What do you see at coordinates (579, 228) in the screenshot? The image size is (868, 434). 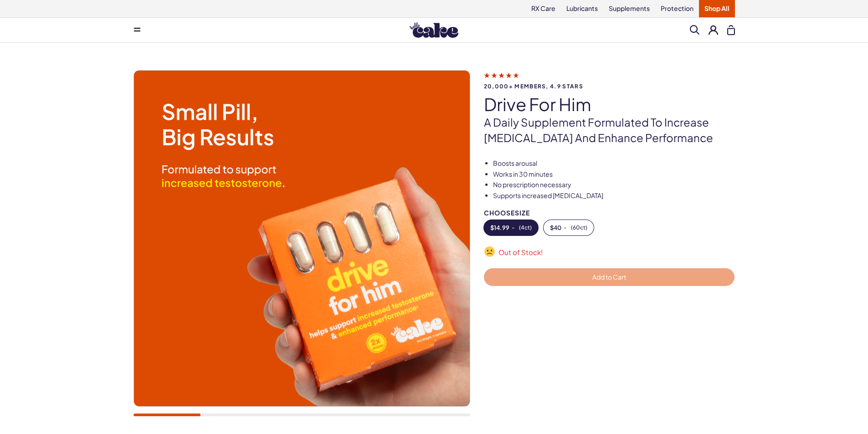 I see `span: ( 60ct )` at bounding box center [579, 228].